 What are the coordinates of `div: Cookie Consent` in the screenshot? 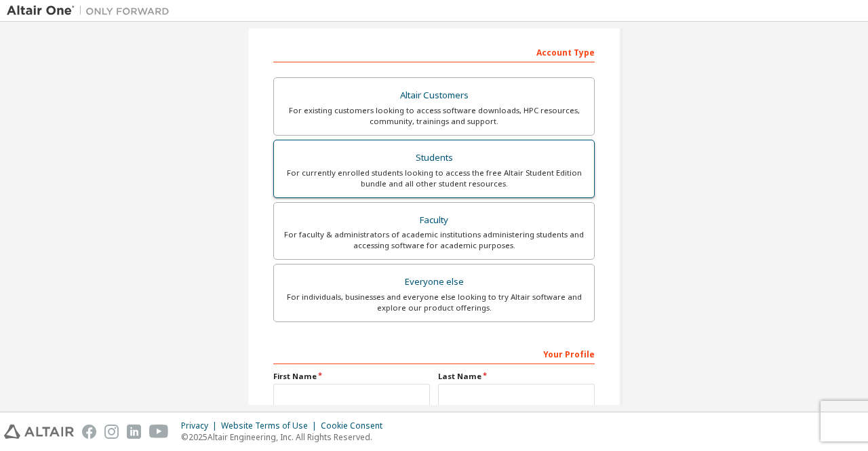 It's located at (355, 426).